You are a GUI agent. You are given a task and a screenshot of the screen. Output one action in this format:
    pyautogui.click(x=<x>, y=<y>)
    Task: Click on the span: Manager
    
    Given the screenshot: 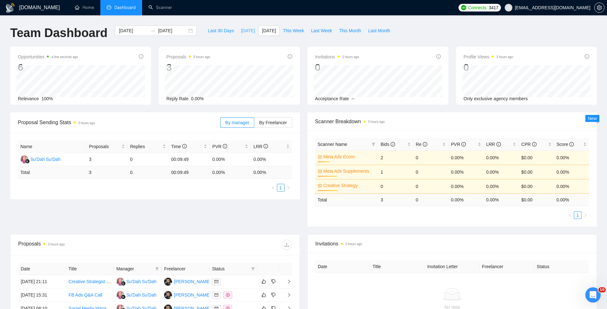 What is the action you would take?
    pyautogui.click(x=135, y=268)
    